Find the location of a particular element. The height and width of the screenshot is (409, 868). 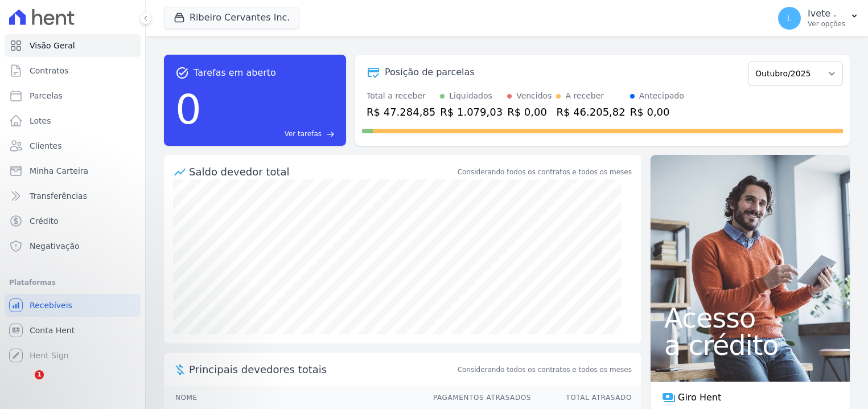

button: Ribeiro Cervantes Inc. is located at coordinates (231, 18).